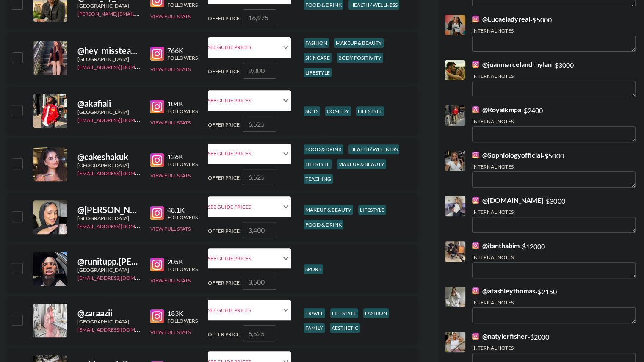  What do you see at coordinates (313, 269) in the screenshot?
I see `div: sport` at bounding box center [313, 269].